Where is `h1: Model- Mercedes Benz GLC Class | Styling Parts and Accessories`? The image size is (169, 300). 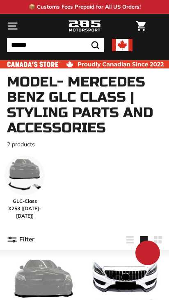 h1: Model- Mercedes Benz GLC Class | Styling Parts and Accessories is located at coordinates (84, 105).